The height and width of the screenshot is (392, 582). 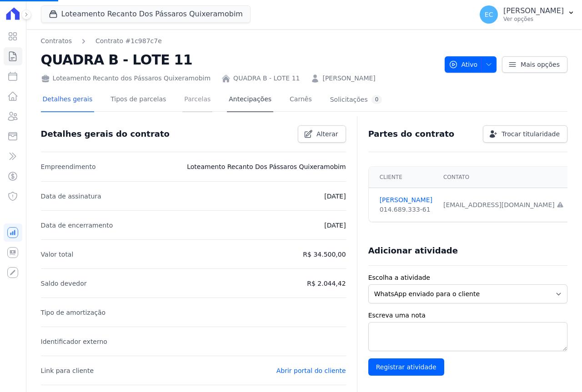 What do you see at coordinates (105, 134) in the screenshot?
I see `h3: Detalhes gerais do contrato` at bounding box center [105, 134].